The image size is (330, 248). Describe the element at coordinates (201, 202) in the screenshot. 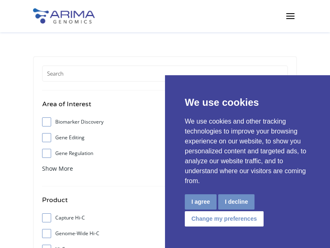

I see `button: I agree` at that location.